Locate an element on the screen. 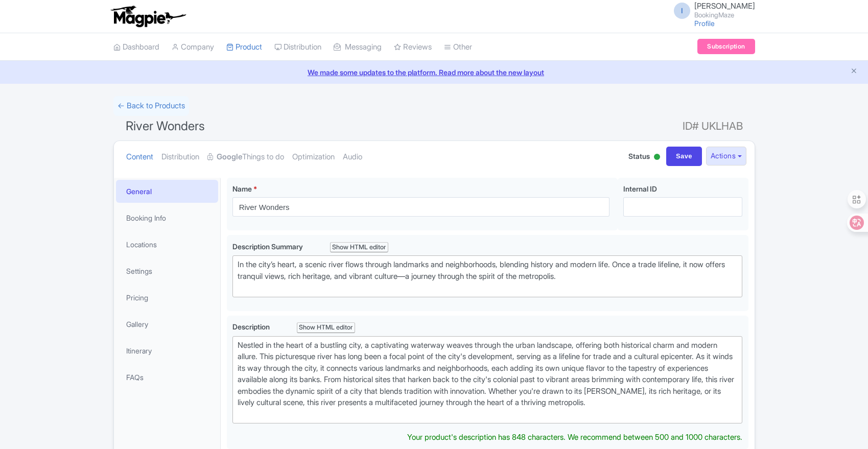 The width and height of the screenshot is (868, 449). a: Product is located at coordinates (244, 47).